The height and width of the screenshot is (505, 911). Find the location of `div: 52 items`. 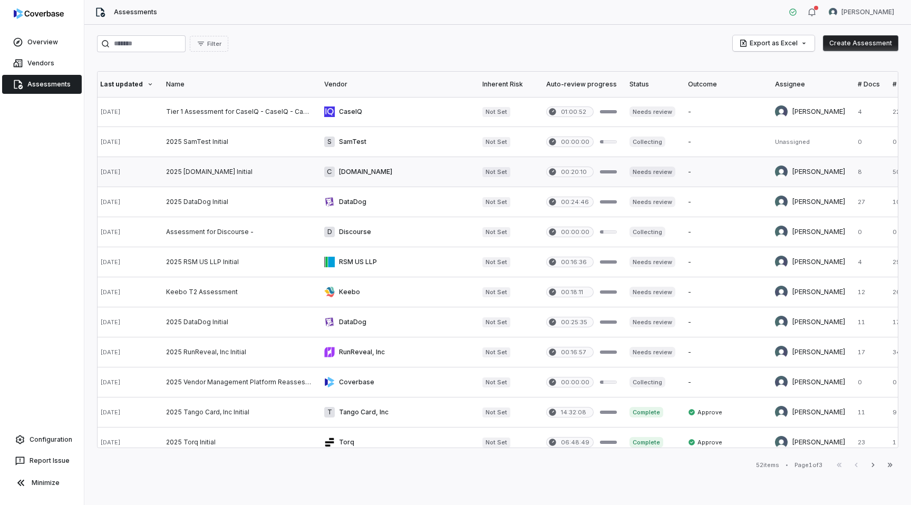

div: 52 items is located at coordinates (767, 465).